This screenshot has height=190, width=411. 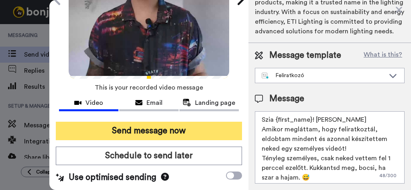 I want to click on span: Message template, so click(x=305, y=55).